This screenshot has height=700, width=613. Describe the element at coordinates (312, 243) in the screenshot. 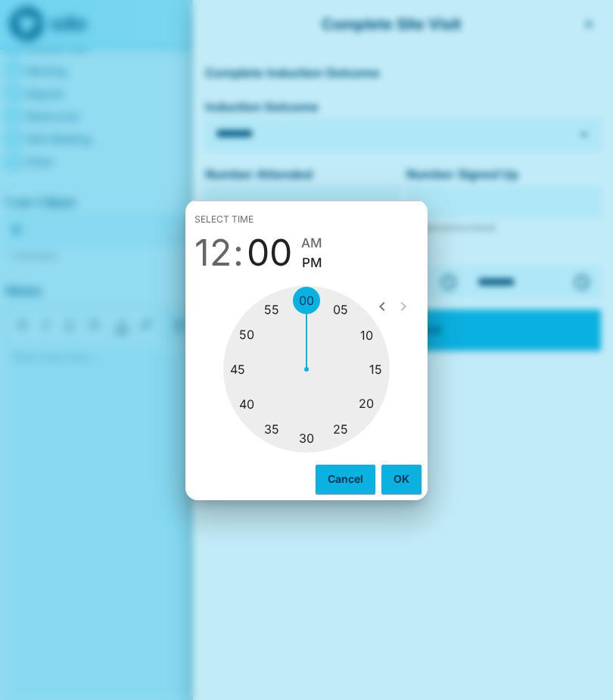

I see `span: AM` at that location.